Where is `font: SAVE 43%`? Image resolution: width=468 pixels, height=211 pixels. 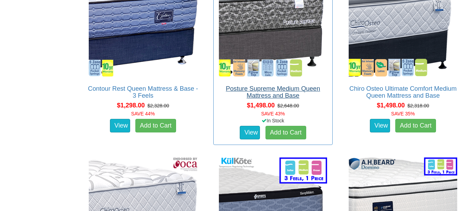
font: SAVE 43% is located at coordinates (273, 114).